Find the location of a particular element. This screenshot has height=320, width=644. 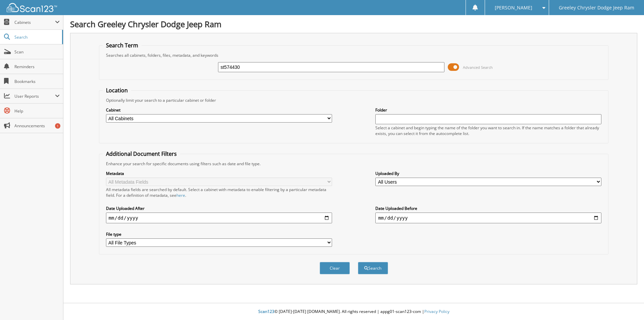

div: Select a cabinet and begin typing the name of the folder you want to search in. If the name match... is located at coordinates (489, 130).